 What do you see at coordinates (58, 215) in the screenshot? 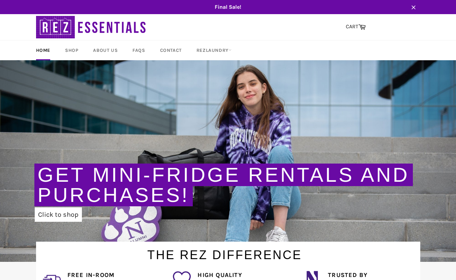
I see `a: Click to shop` at bounding box center [58, 215].